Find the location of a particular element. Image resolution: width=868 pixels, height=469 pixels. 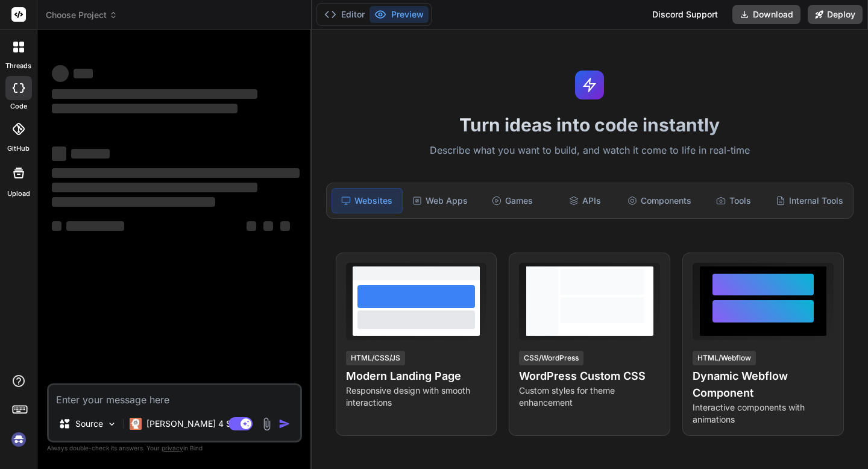

button: Deploy is located at coordinates (834, 15).